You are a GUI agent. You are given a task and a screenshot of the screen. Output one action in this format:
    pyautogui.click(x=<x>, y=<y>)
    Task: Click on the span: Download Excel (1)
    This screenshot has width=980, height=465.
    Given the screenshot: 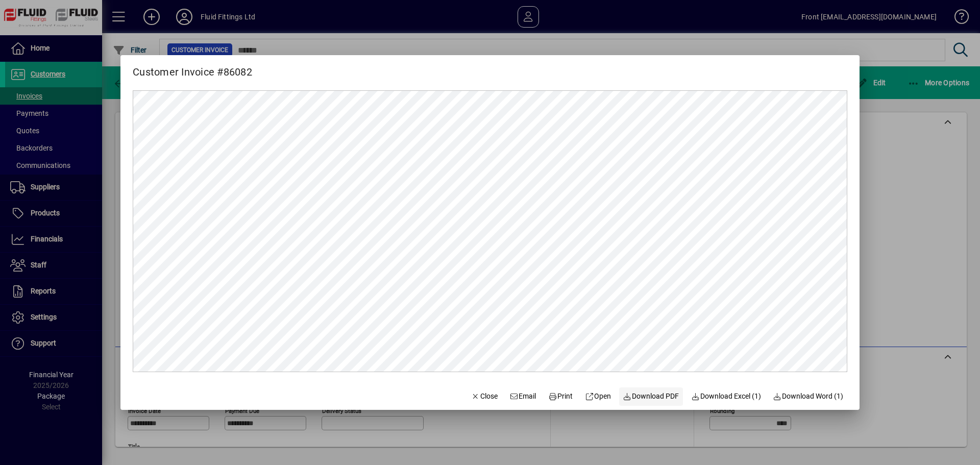 What is the action you would take?
    pyautogui.click(x=725, y=396)
    